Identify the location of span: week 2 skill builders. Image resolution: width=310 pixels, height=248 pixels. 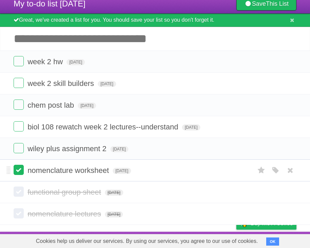
(62, 83).